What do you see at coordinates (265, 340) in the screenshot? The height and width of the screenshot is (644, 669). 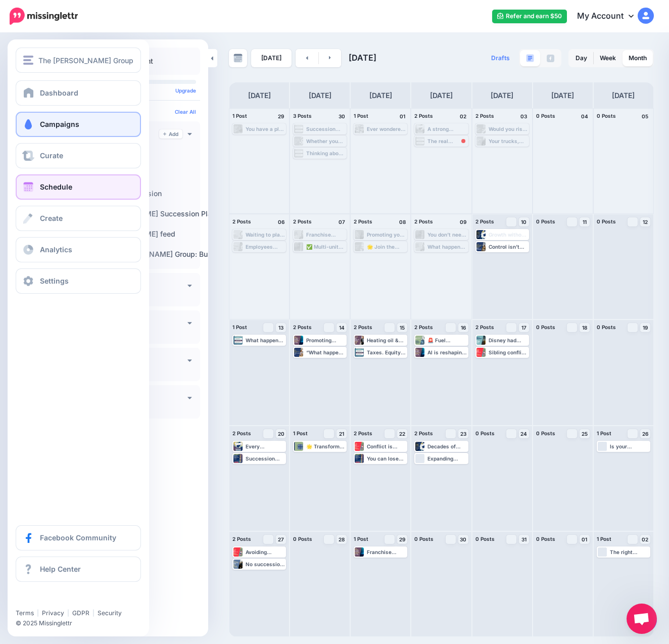 I see `div: What happens to your team if you step away? What happens to your wealth if you sell wrong? What h...` at bounding box center [265, 340].